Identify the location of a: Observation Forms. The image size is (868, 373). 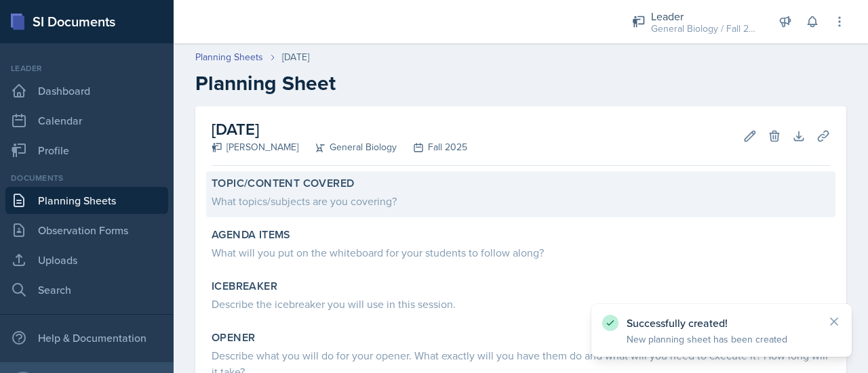
(87, 230).